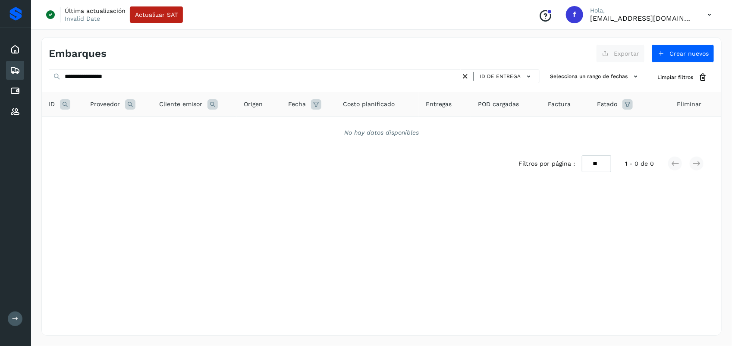 The height and width of the screenshot is (346, 732). Describe the element at coordinates (500, 76) in the screenshot. I see `span: ID de entrega` at that location.